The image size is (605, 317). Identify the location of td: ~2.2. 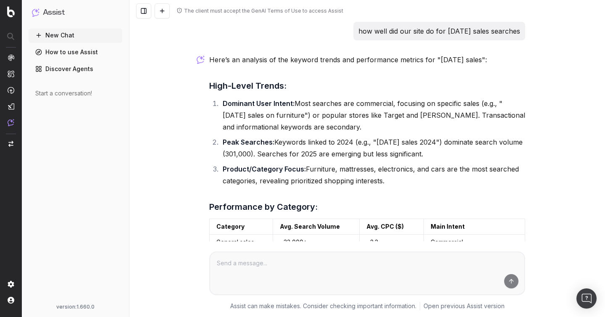
(392, 242).